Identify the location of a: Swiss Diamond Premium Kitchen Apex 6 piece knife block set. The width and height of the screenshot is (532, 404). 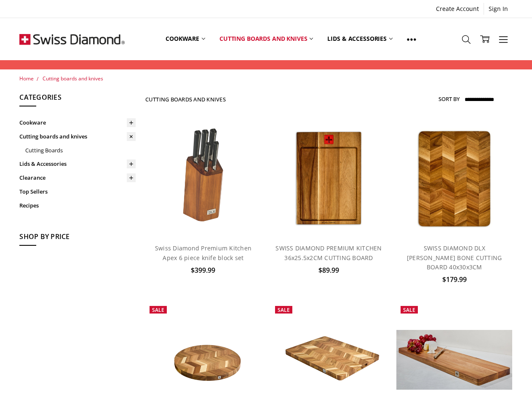
(203, 252).